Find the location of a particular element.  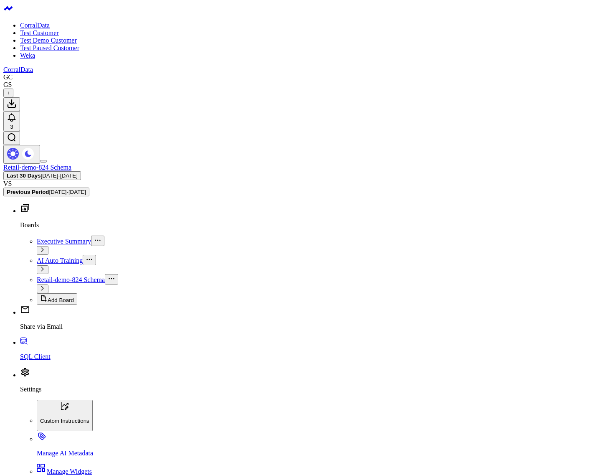

a: Test Paused Customer is located at coordinates (50, 48).